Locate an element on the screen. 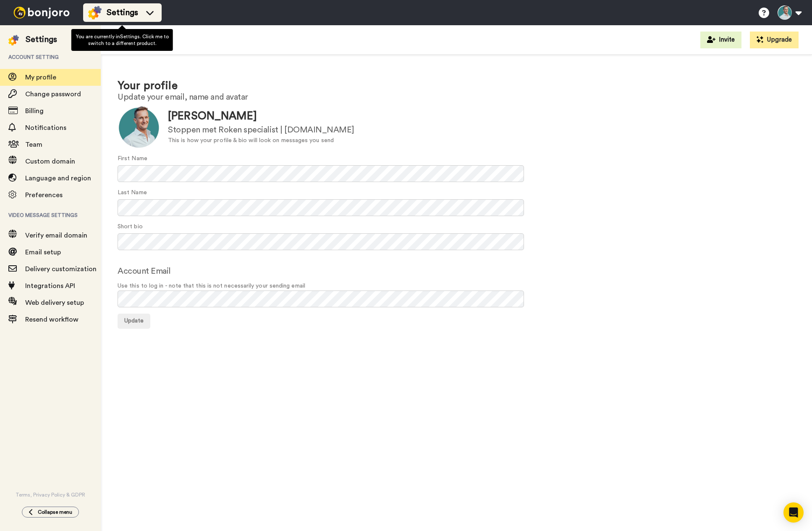  span: Resend workflow is located at coordinates (52, 319).